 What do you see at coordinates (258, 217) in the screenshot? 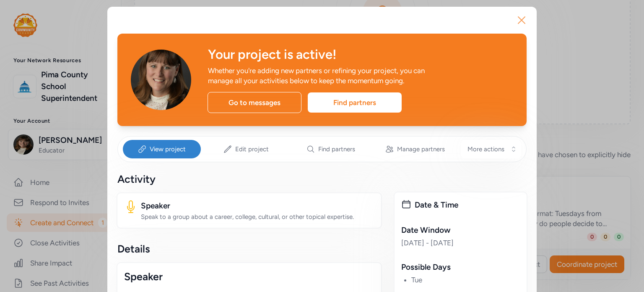
I see `div: Speak to a group about a career, college, cultural, or other topical expertise.` at bounding box center [258, 217].